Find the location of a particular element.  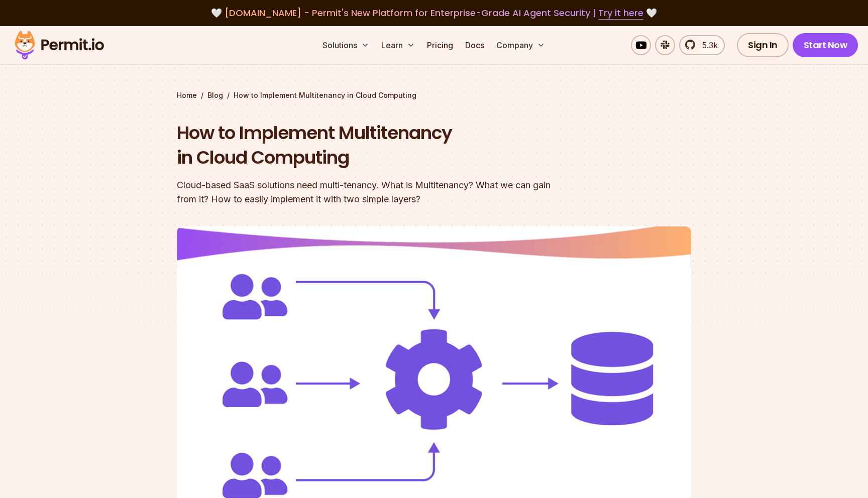

a: Home is located at coordinates (186, 96).